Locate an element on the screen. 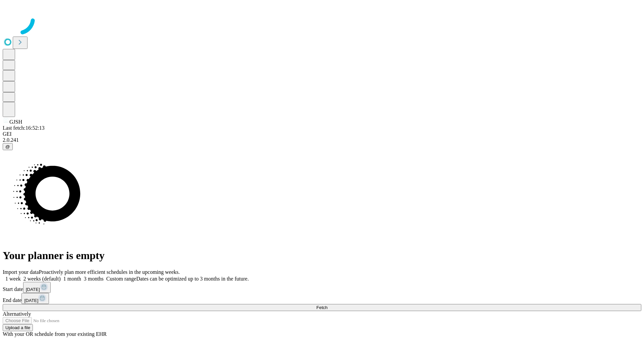  span: 1 week is located at coordinates (13, 279).